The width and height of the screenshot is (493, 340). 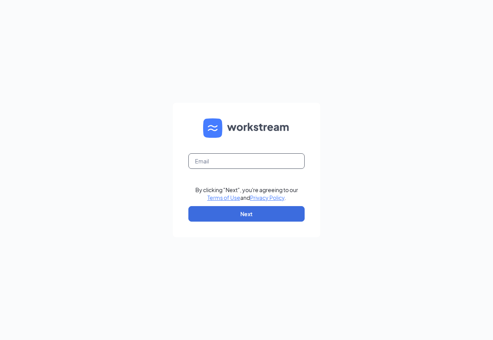 What do you see at coordinates (247, 214) in the screenshot?
I see `button: Next` at bounding box center [247, 214].